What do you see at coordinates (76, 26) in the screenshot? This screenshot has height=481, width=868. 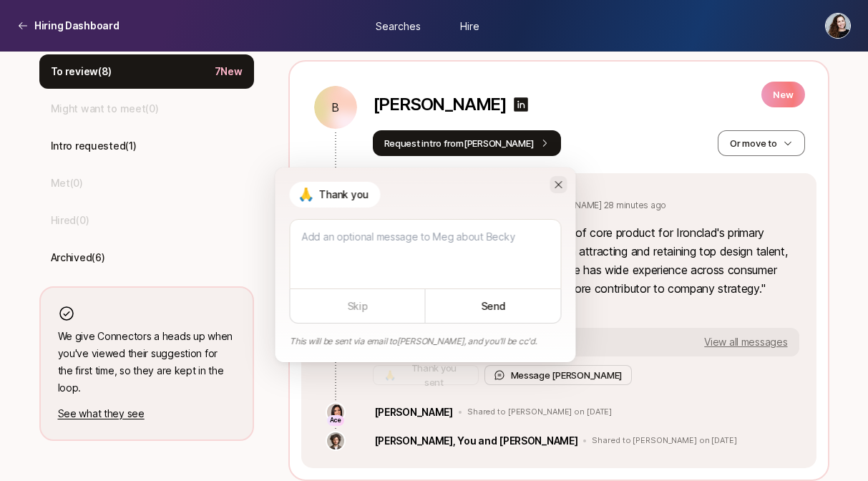 I see `p: Hiring Dashboard` at bounding box center [76, 26].